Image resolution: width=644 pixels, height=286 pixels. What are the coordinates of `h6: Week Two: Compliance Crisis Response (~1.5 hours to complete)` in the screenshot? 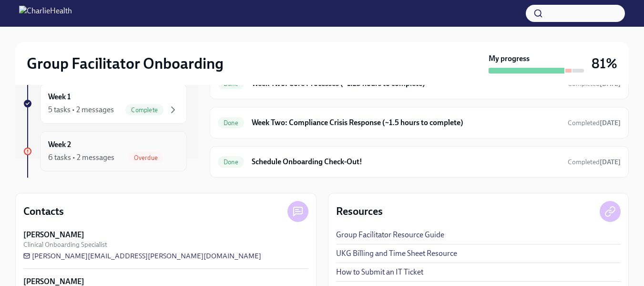 It's located at (405, 122).